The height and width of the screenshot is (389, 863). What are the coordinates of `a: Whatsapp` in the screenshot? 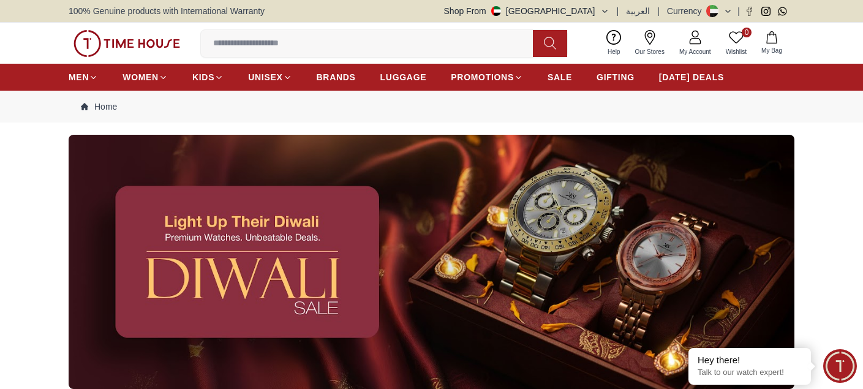 It's located at (782, 11).